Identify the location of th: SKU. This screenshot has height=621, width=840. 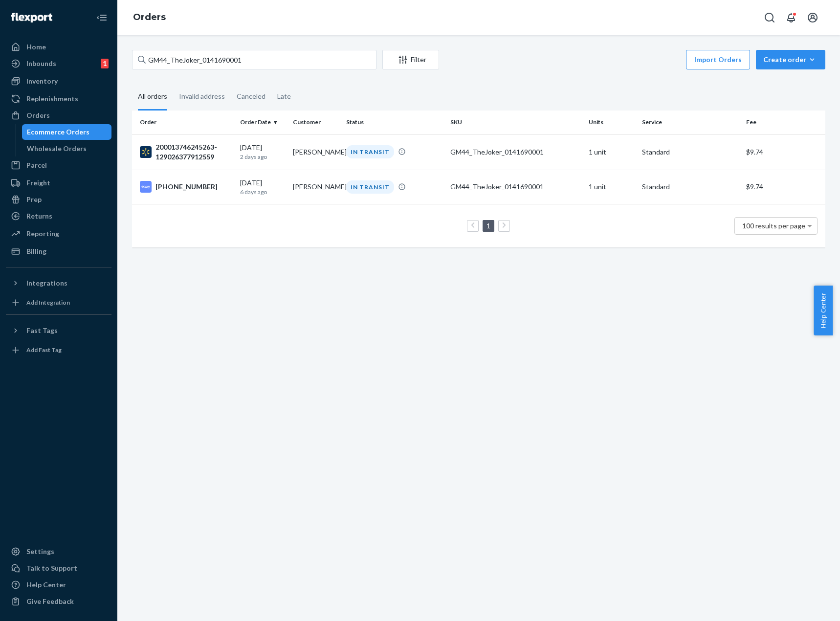
(516, 122).